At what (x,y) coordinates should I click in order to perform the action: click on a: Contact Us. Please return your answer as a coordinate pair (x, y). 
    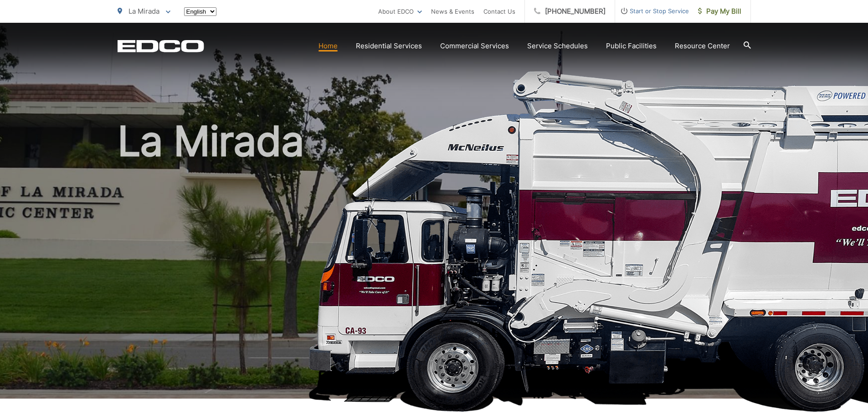
    Looking at the image, I should click on (500, 12).